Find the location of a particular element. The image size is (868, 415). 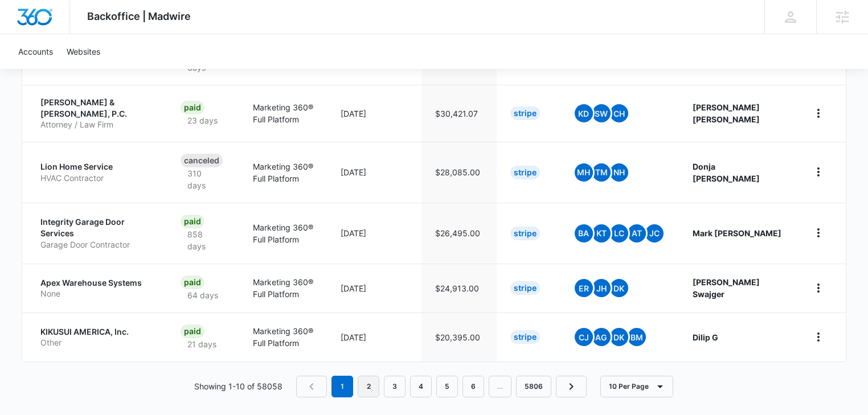

span: BM is located at coordinates (637, 337).